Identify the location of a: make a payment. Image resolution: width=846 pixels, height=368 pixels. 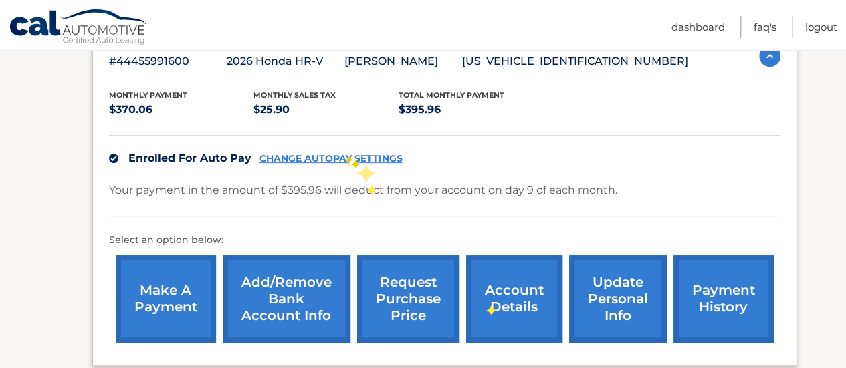
(166, 299).